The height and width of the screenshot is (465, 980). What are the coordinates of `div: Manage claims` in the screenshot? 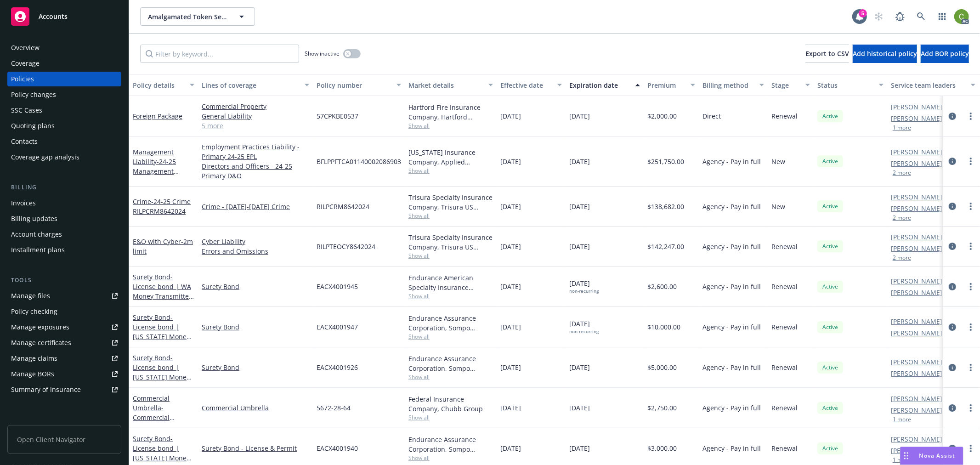 It's located at (34, 358).